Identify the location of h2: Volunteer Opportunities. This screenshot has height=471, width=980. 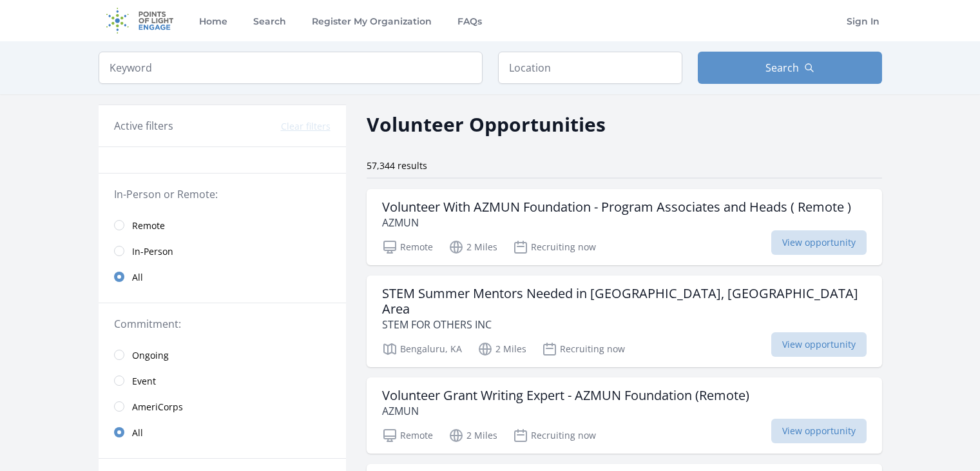
(486, 124).